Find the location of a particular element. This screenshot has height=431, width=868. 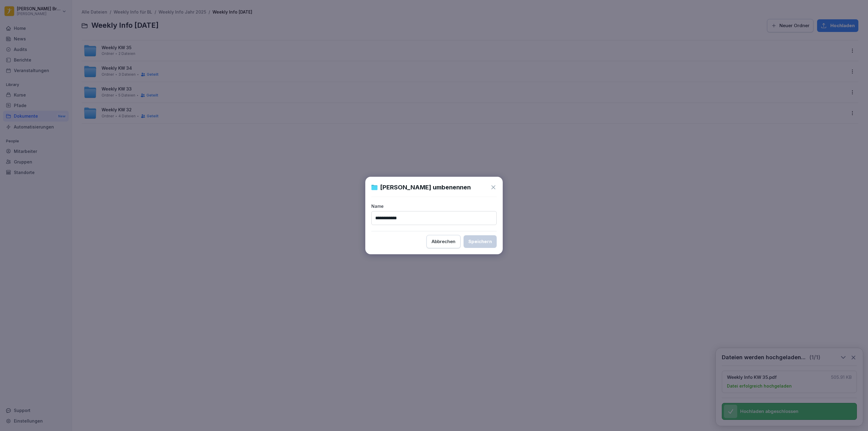

button: Speichern is located at coordinates (481, 242).